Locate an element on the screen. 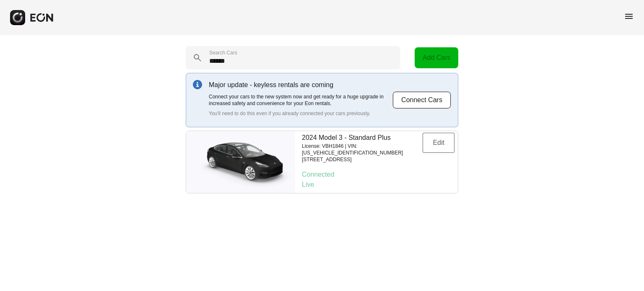  button: Edit is located at coordinates (438, 143).